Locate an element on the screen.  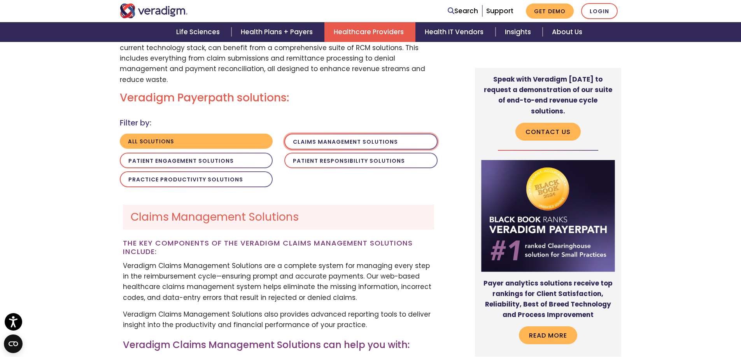
a: Health IT Vendors is located at coordinates (455, 32).